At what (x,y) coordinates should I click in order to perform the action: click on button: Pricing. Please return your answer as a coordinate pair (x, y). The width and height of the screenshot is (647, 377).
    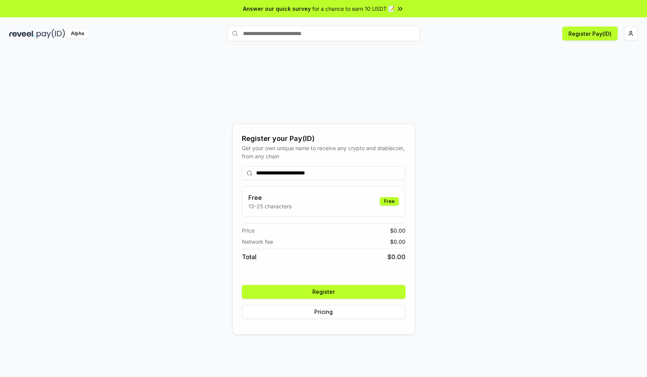
    Looking at the image, I should click on (323, 312).